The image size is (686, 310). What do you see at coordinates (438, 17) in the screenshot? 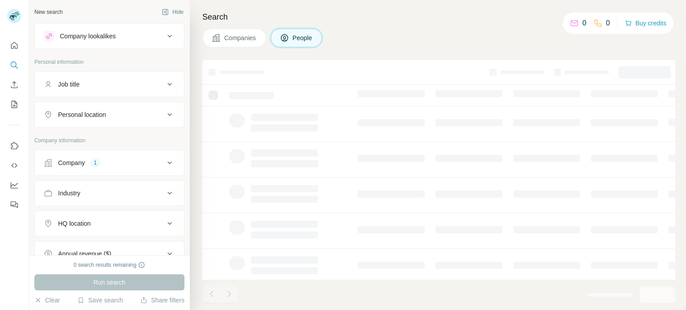
I see `h4: Search` at bounding box center [438, 17].